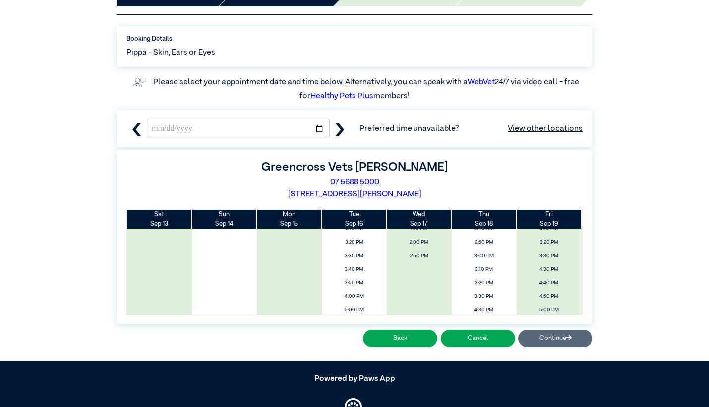 This screenshot has height=407, width=709. I want to click on label: Booking Details, so click(355, 39).